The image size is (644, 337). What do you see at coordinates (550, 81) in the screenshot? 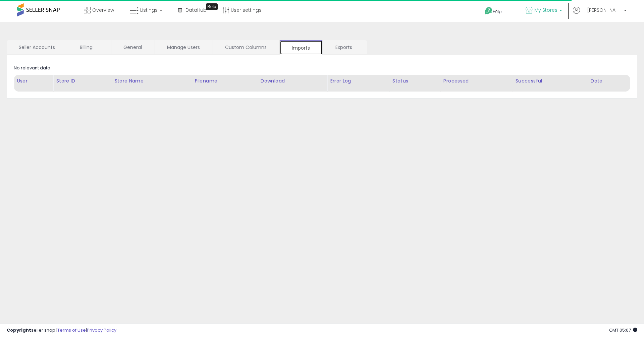
I see `div: Successful` at bounding box center [550, 81].